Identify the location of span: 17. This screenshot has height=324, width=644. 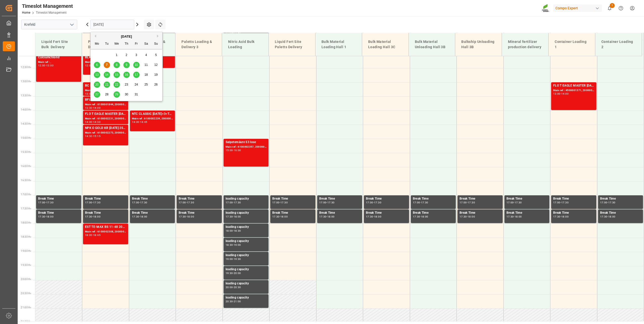
(136, 75).